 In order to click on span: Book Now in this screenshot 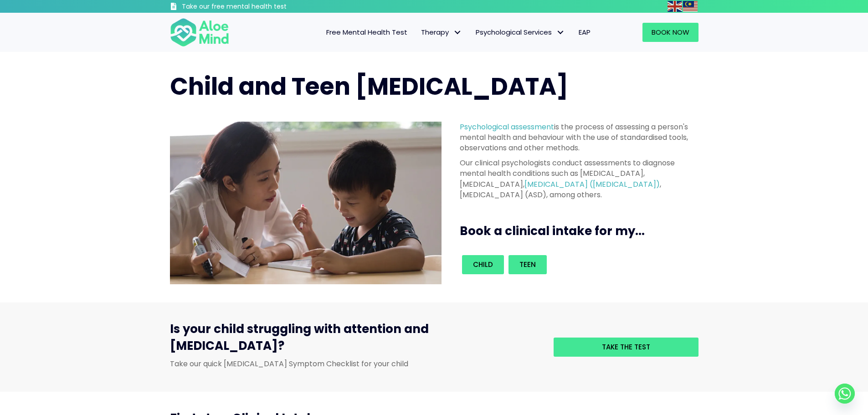, I will do `click(670, 32)`.